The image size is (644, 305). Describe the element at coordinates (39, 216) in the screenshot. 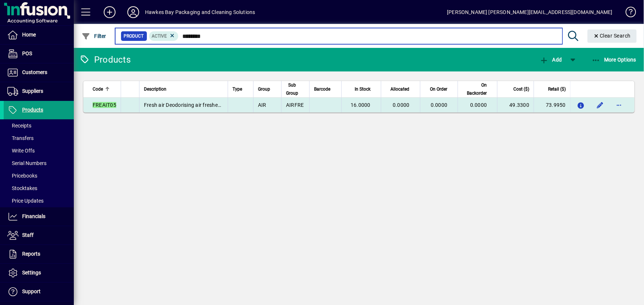

I see `a: Financials` at that location.